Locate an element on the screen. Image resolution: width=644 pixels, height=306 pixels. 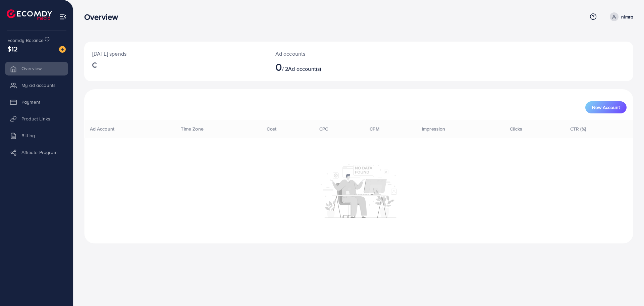
p: nimra is located at coordinates (627, 17).